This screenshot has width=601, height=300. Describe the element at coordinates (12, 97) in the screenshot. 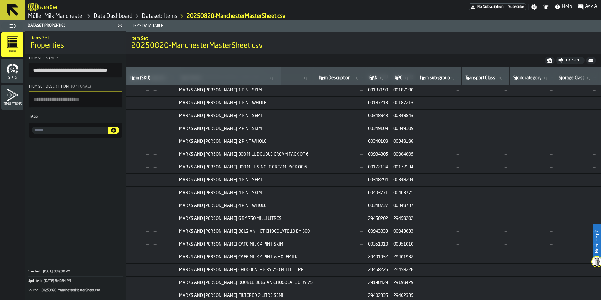

I see `li: menu Simulations` at that location.